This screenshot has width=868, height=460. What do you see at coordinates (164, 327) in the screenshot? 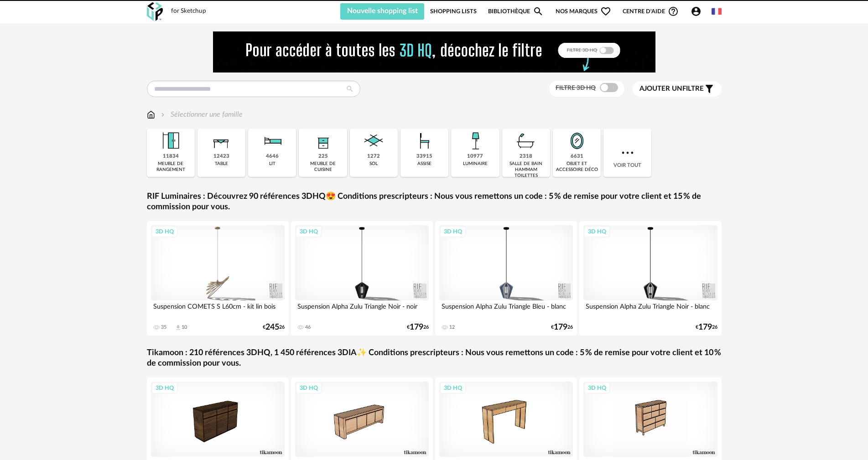
I see `div: 35` at bounding box center [164, 327].